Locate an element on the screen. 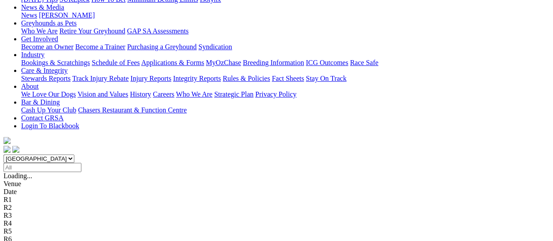 The width and height of the screenshot is (553, 241). input: Select date is located at coordinates (42, 168).